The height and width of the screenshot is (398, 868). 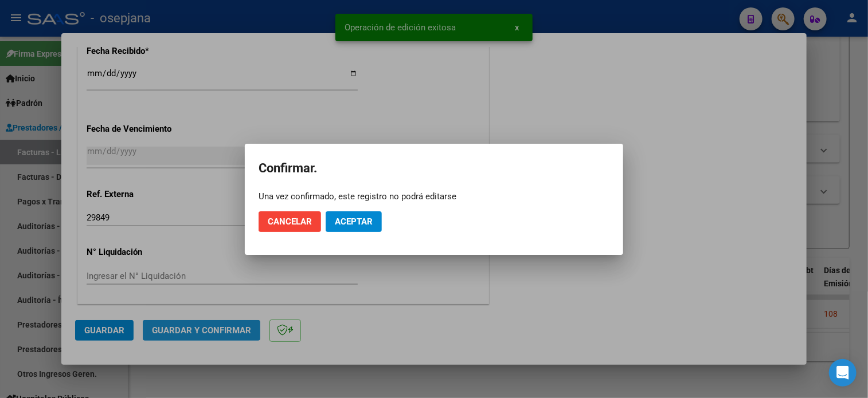 What do you see at coordinates (434, 197) in the screenshot?
I see `div: Una vez confirmado, este registro no podrá editarse` at bounding box center [434, 197].